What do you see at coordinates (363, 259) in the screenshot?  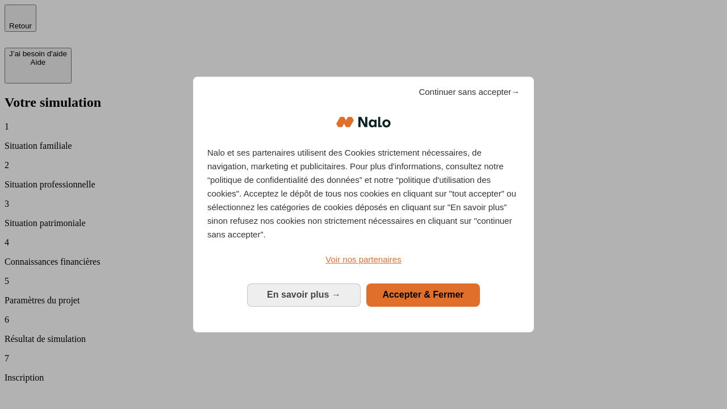 I see `a: Voir nos partenaires` at bounding box center [363, 259].